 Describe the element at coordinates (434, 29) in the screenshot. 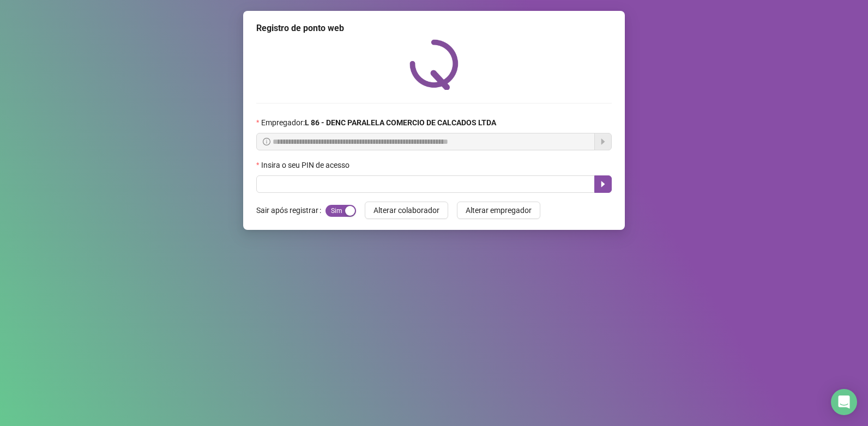

I see `div: Registro de ponto web` at that location.